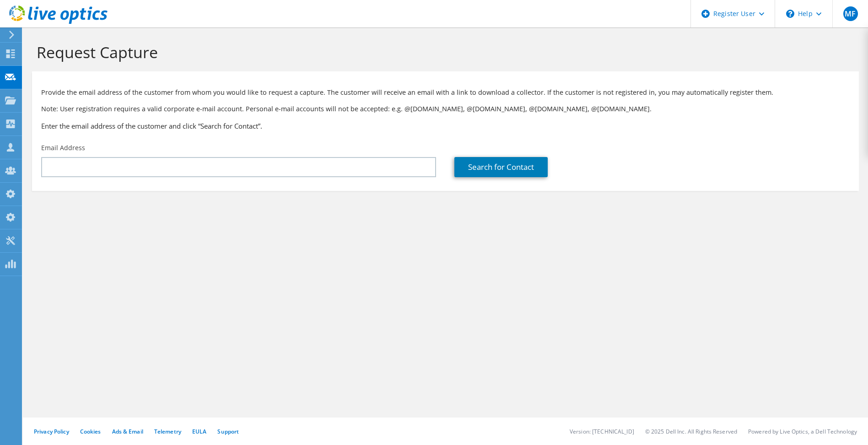 This screenshot has height=445, width=868. What do you see at coordinates (445, 109) in the screenshot?
I see `p: Note: User registration requires a valid corporate e-mail account. Personal e-mail accounts will ...` at bounding box center [445, 109].